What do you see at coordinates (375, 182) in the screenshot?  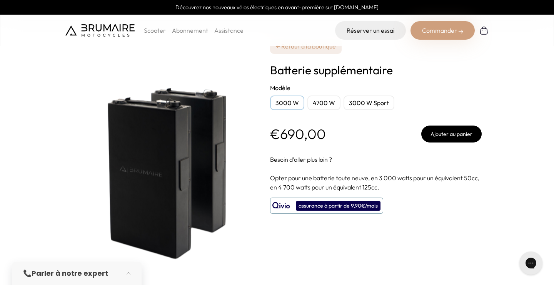 I see `span: Optez pour une batterie toute neuve, en 3 000 watts pour un équivalent 50cc, en 4 700 watts pour ...` at bounding box center [375, 182].